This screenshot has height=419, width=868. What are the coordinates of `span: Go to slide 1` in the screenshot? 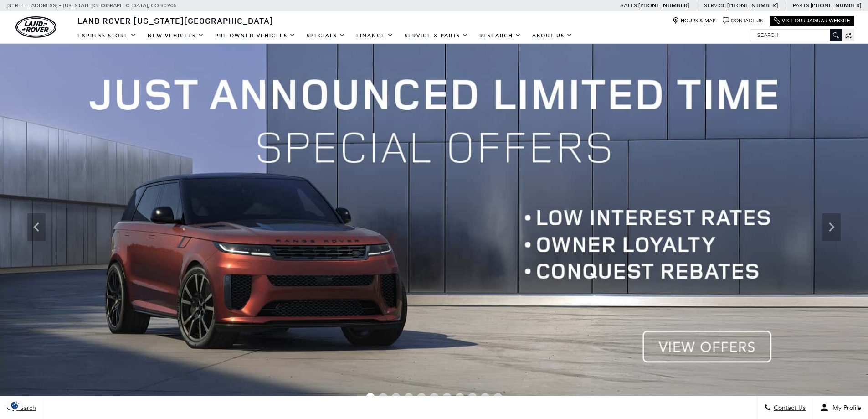 It's located at (370, 398).